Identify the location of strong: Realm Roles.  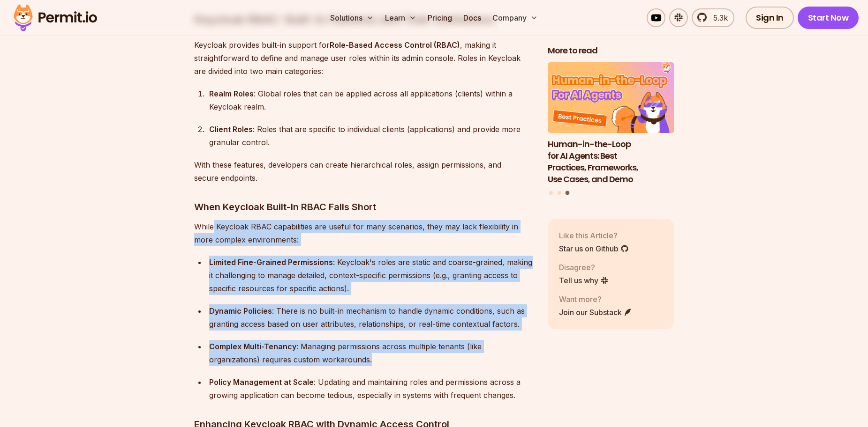
(231, 94).